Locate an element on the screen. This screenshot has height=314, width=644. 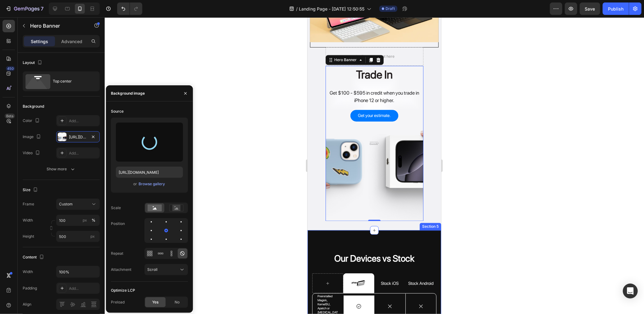
div: px is located at coordinates (85, 221).